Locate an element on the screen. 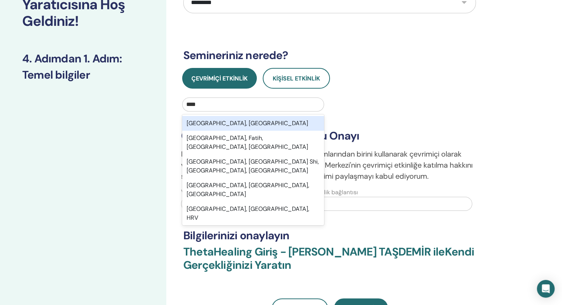  font: Bilgilerinizi onaylayın is located at coordinates (236, 235).